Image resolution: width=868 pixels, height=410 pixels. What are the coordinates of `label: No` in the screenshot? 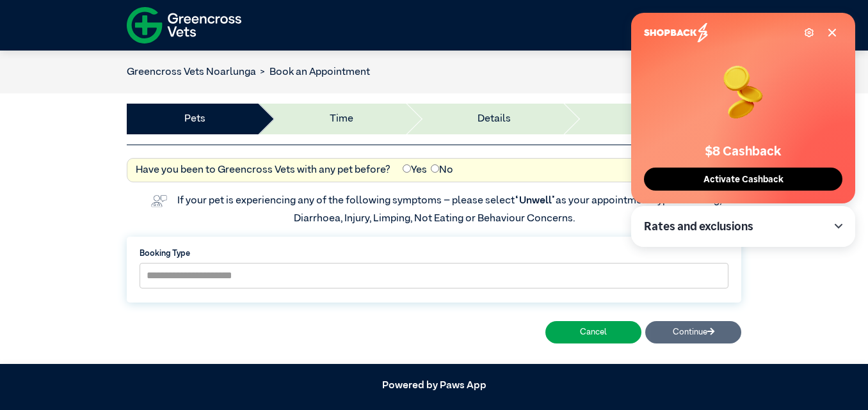 It's located at (442, 170).